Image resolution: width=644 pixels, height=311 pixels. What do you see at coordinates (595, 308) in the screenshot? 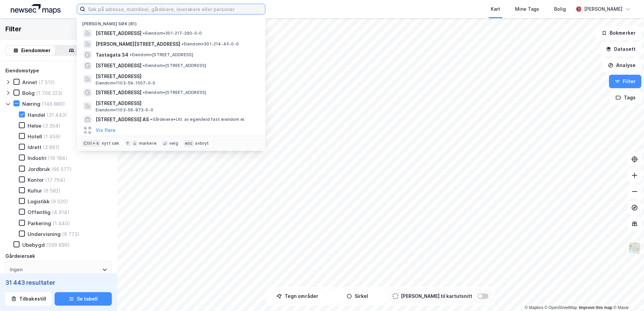
I see `a: Improve this map` at bounding box center [595, 308].